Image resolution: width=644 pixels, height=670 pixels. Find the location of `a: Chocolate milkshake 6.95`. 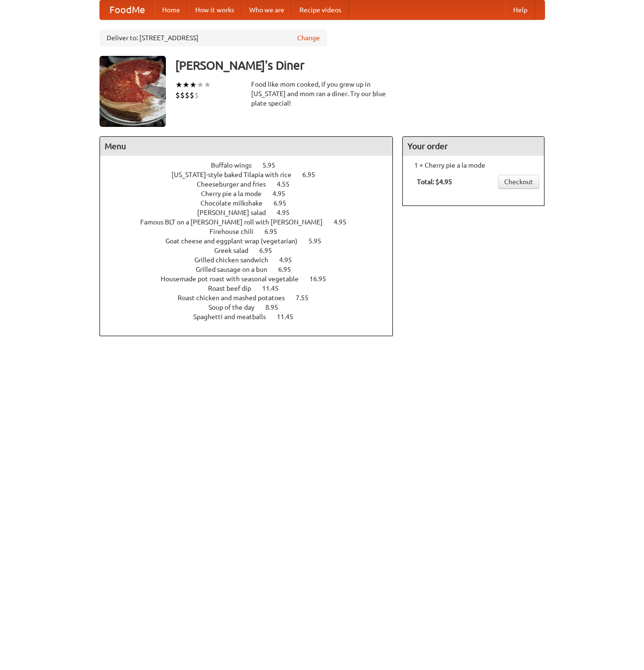

a: Chocolate milkshake 6.95 is located at coordinates (252, 203).